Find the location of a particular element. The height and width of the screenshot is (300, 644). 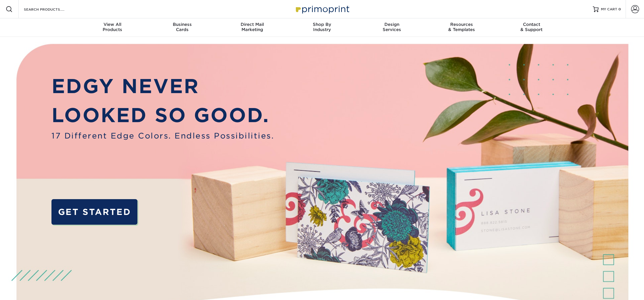

p: LOOKED SO GOOD. is located at coordinates (163, 115).